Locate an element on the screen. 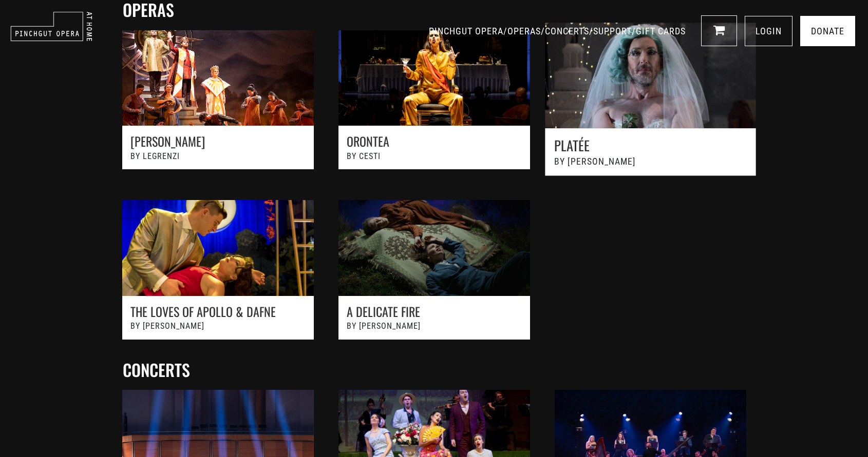  h2: concerts is located at coordinates (436, 370).